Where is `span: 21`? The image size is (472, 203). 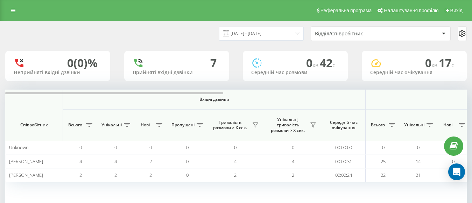
span: 21 is located at coordinates (418, 175).